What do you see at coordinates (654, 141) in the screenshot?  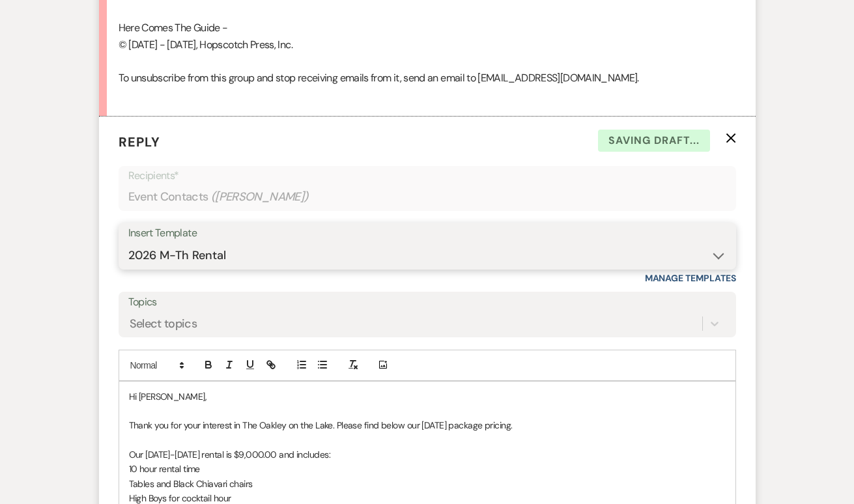 I see `span: Saving draft...` at bounding box center [654, 141].